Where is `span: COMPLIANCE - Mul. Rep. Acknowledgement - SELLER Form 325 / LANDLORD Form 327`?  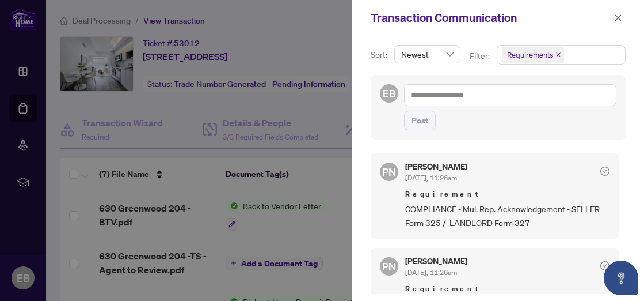 span: COMPLIANCE - Mul. Rep. Acknowledgement - SELLER Form 325 / LANDLORD Form 327 is located at coordinates (507, 216).